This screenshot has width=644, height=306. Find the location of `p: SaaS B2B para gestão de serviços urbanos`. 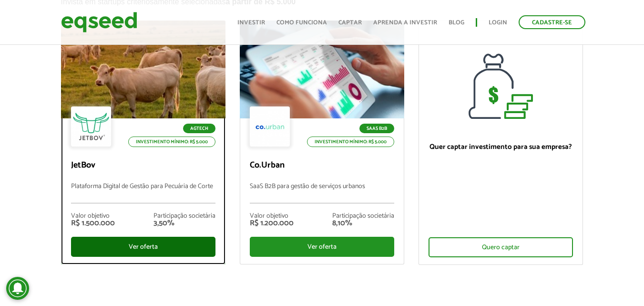

p: SaaS B2B para gestão de serviços urbanos is located at coordinates (322, 193).